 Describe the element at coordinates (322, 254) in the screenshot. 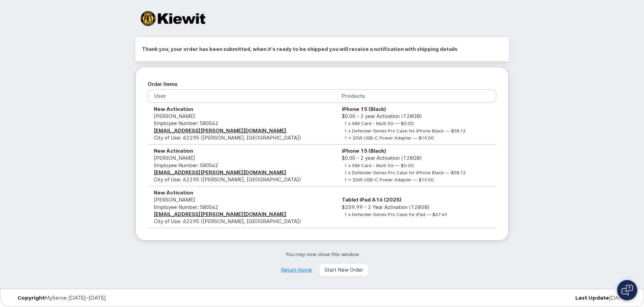

I see `p: You may now close this window` at that location.